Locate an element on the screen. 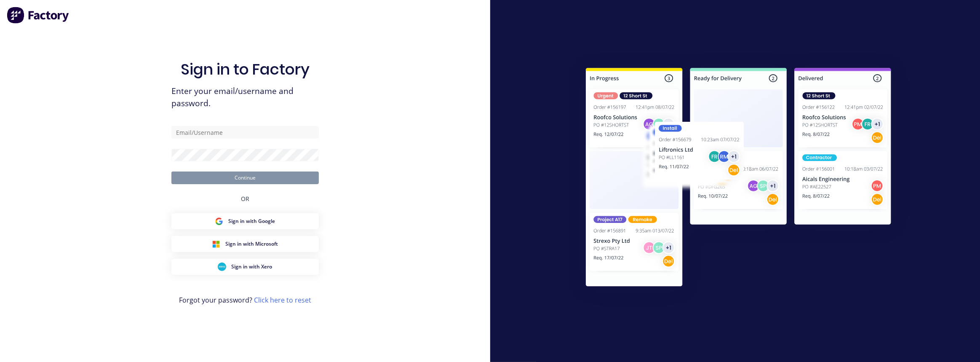 The image size is (980, 362). img: Microsoft Sign in is located at coordinates (216, 244).